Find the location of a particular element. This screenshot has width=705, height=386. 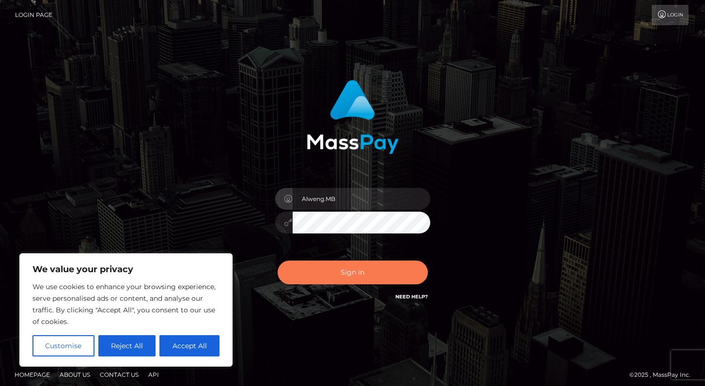

a: Need Help? is located at coordinates (411, 296).